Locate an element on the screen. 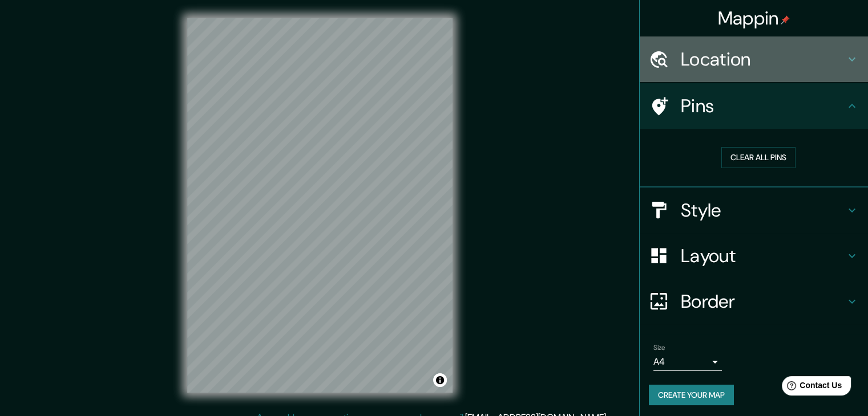  div: Pins is located at coordinates (754, 106).